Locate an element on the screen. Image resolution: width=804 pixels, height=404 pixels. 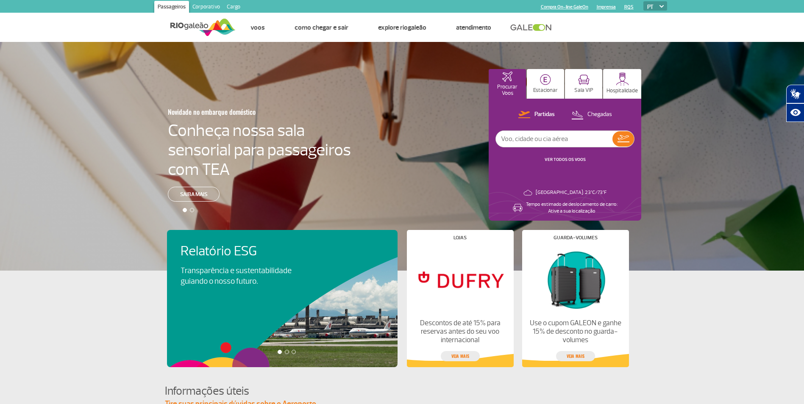
p: Chegadas is located at coordinates (600, 114).